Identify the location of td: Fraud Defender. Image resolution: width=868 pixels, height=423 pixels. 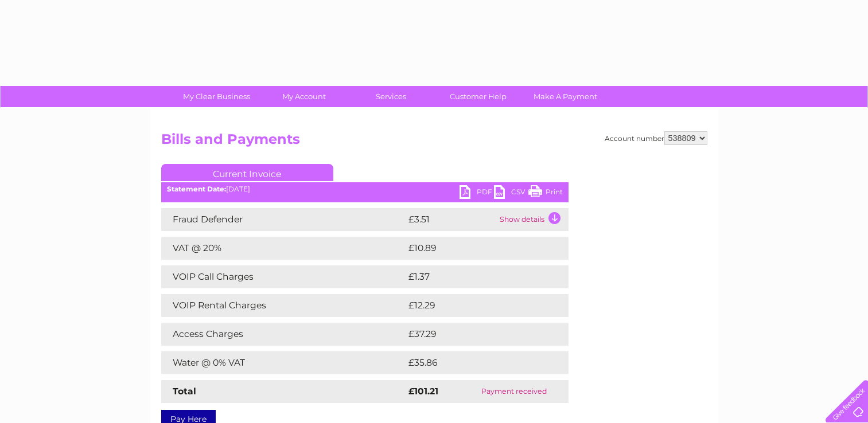
(283, 220).